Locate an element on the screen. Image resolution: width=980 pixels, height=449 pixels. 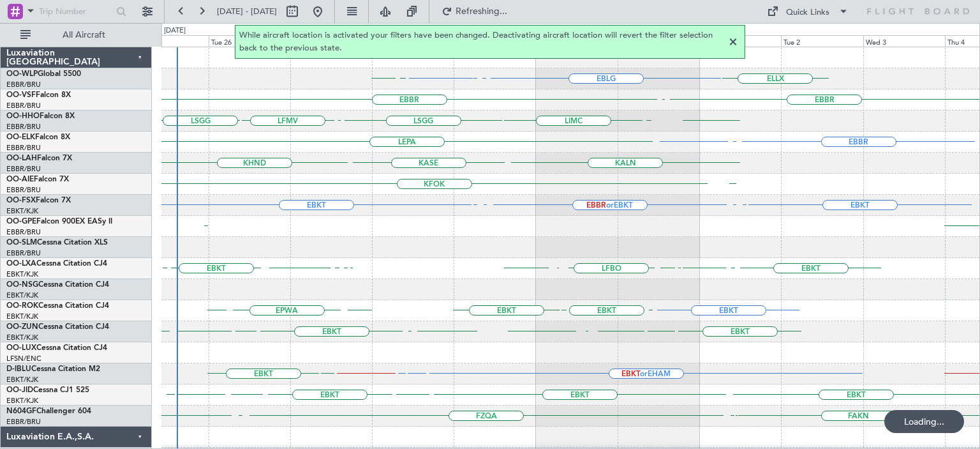
a: OO-FSXFalcon 7X is located at coordinates (38, 200).